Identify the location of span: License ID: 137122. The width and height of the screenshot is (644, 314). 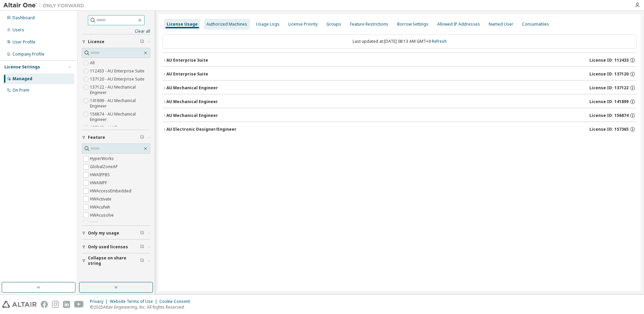
(609, 88).